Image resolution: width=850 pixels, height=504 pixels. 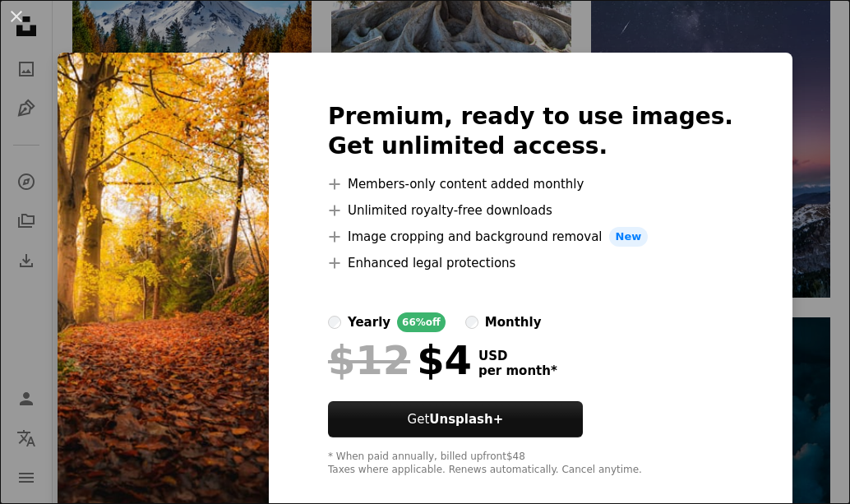 What do you see at coordinates (629, 237) in the screenshot?
I see `span: New` at bounding box center [629, 237].